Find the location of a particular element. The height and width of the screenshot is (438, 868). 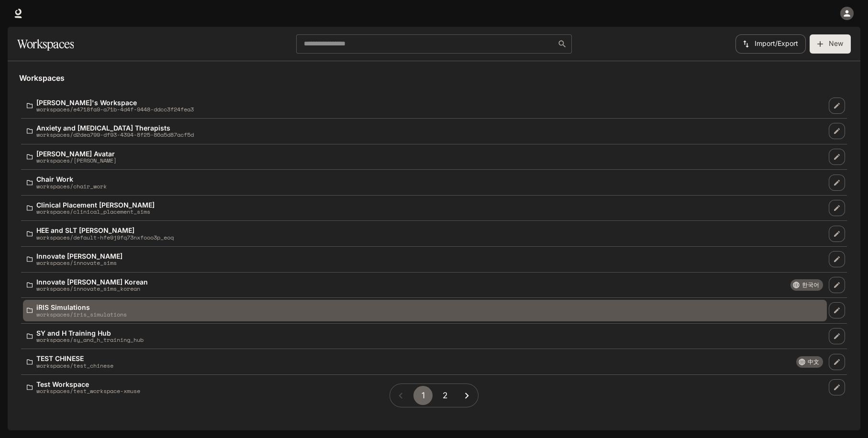

nav: pagination navigation is located at coordinates (434, 395).